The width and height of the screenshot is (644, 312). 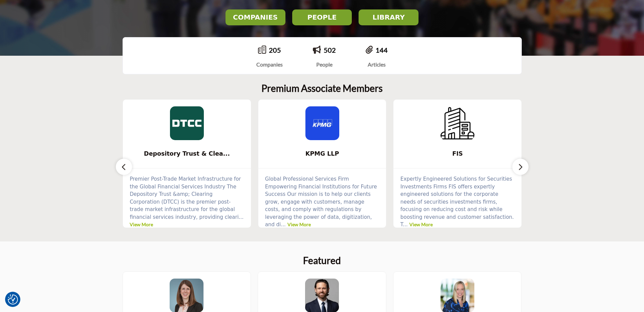 What do you see at coordinates (388, 17) in the screenshot?
I see `h2: LIBRARY` at bounding box center [388, 17].